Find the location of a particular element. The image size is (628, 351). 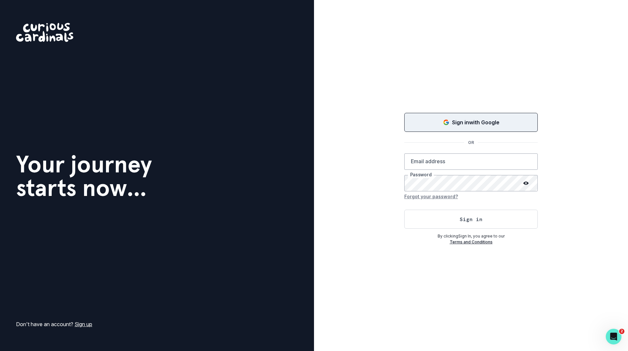

p: Sign in with Google is located at coordinates (476, 122).